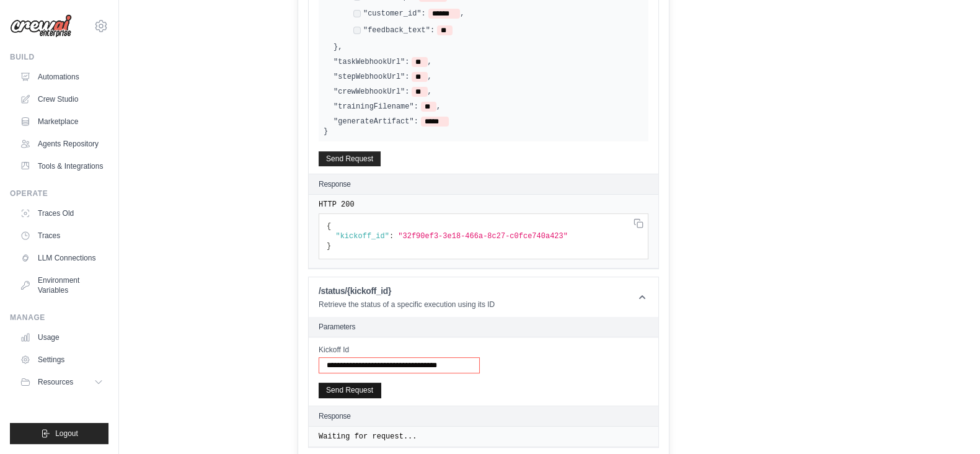  Describe the element at coordinates (61, 100) in the screenshot. I see `a: Crew Studio` at that location.